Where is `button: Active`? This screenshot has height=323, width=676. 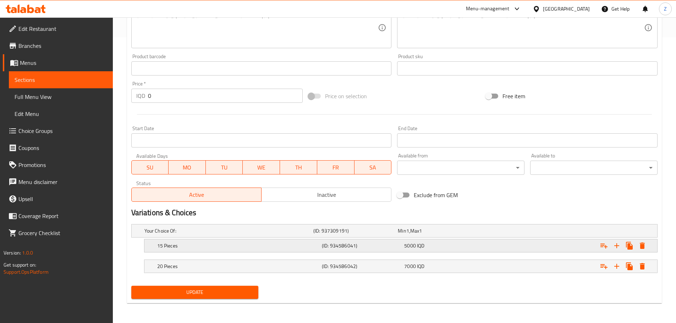 button: Active is located at coordinates (196, 195).